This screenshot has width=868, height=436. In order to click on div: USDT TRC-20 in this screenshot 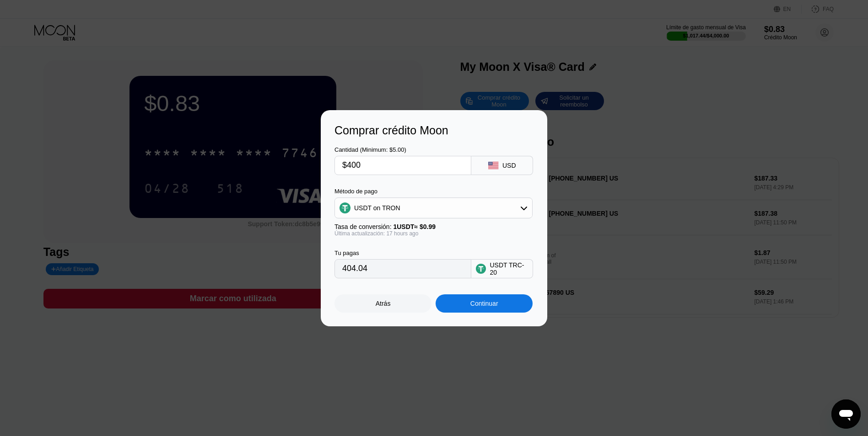, I will do `click(509, 269)`.